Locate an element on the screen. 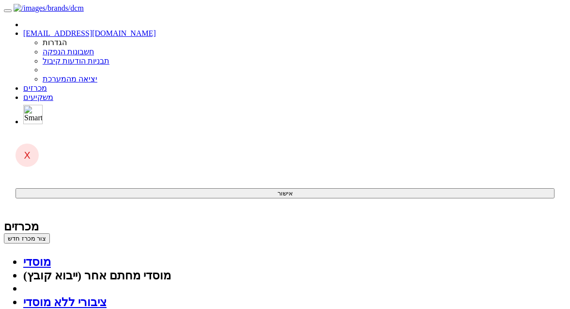 The height and width of the screenshot is (309, 570). a: תבניות הודעות קיבול is located at coordinates (76, 61).